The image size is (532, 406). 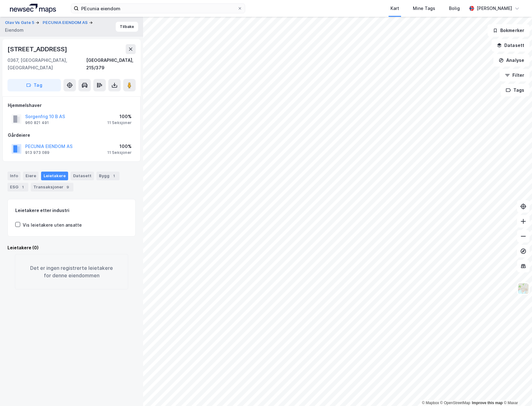 I want to click on a: Mapbox, so click(x=430, y=403).